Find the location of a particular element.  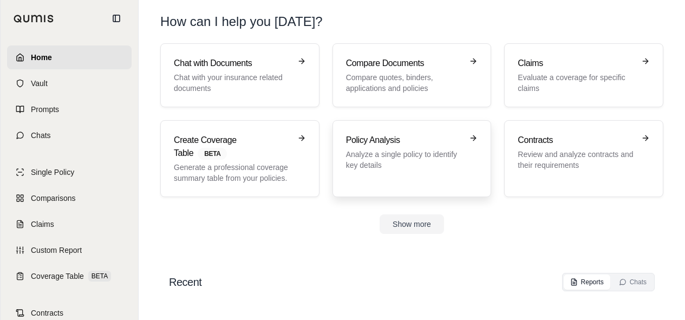

a: Vault is located at coordinates (69, 83).